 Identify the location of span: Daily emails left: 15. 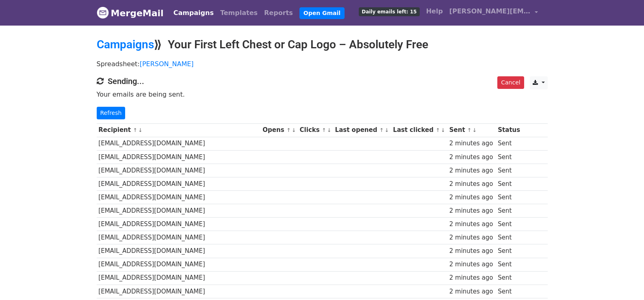
(389, 12).